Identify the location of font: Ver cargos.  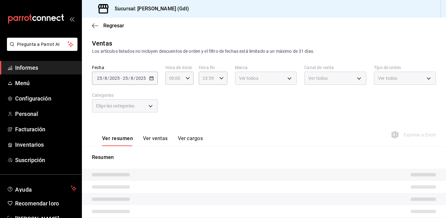
(190, 138).